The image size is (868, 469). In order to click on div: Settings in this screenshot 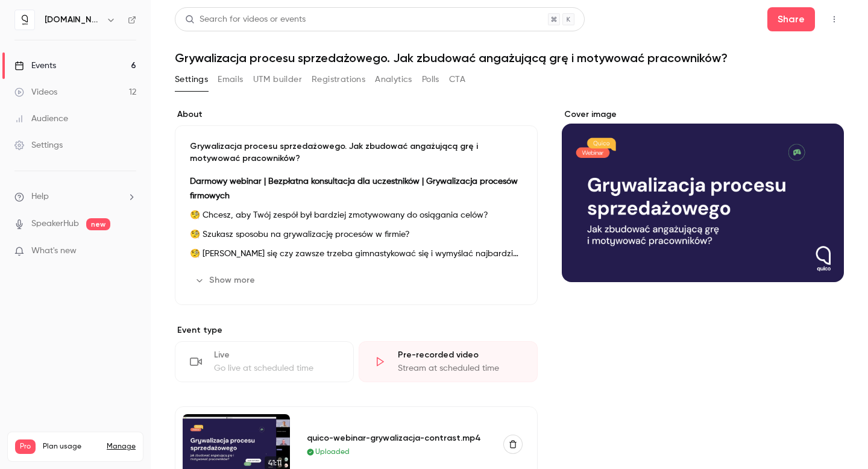, I will do `click(39, 145)`.